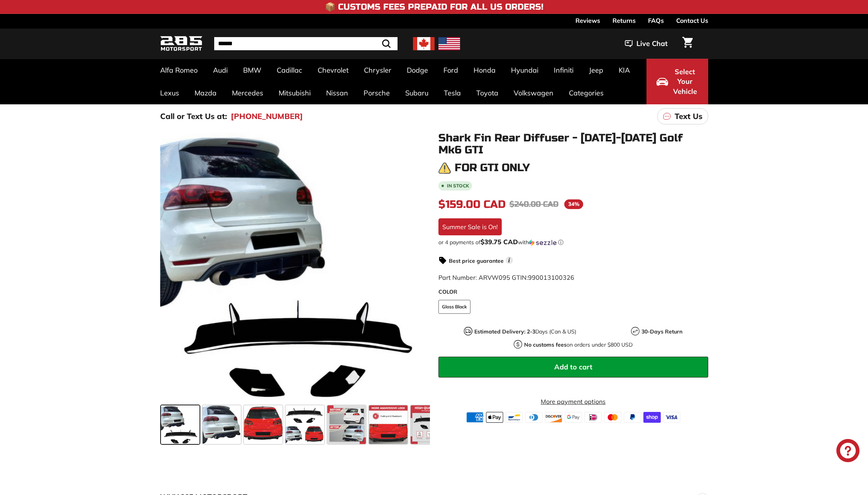 The image size is (868, 495). What do you see at coordinates (477, 261) in the screenshot?
I see `strong: Best price guarantee` at bounding box center [477, 261].